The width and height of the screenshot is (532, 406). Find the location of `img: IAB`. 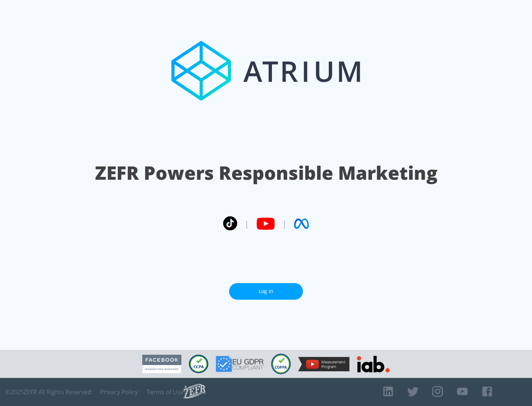

img: IAB is located at coordinates (373, 364).